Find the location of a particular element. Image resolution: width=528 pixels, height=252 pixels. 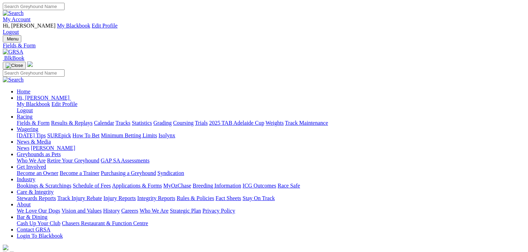

a: Careers is located at coordinates (130, 211).